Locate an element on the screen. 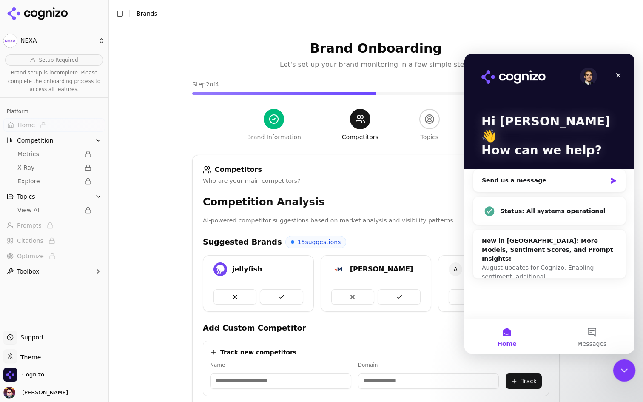 Image resolution: width=643 pixels, height=402 pixels. label: Name is located at coordinates (281, 365).